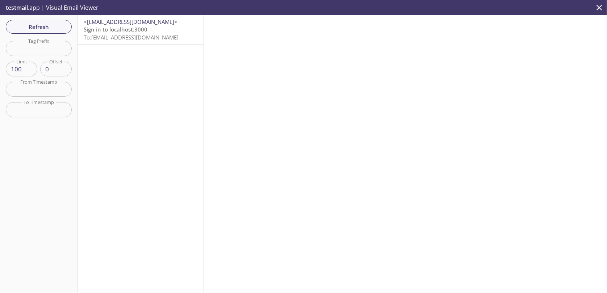  I want to click on nav: emails, so click(141, 30).